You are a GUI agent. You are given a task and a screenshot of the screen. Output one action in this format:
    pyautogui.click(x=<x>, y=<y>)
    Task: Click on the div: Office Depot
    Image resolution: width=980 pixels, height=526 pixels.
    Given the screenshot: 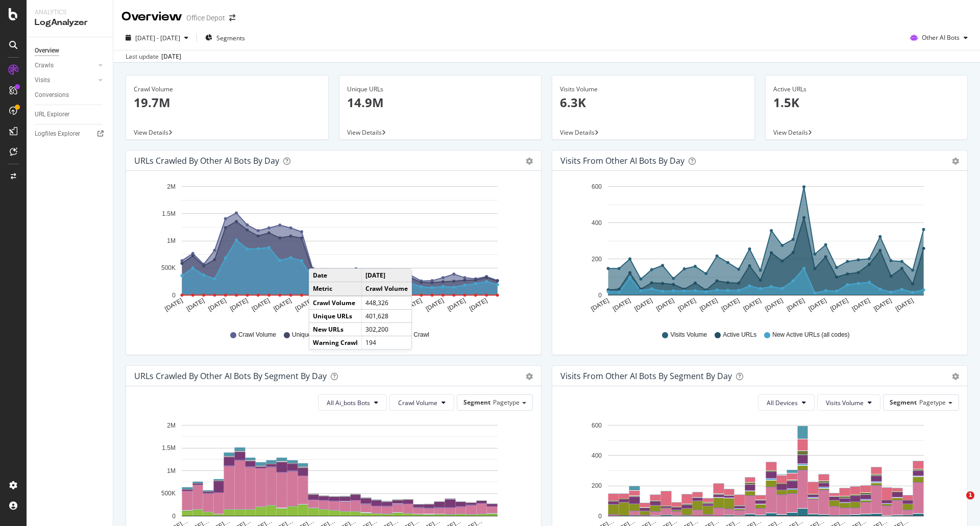 What is the action you would take?
    pyautogui.click(x=206, y=18)
    